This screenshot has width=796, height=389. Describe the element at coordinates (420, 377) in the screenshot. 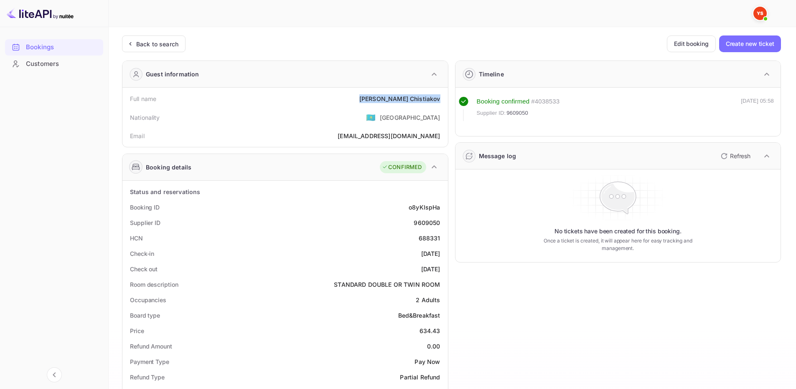

I see `div: Partial Refund` at that location.